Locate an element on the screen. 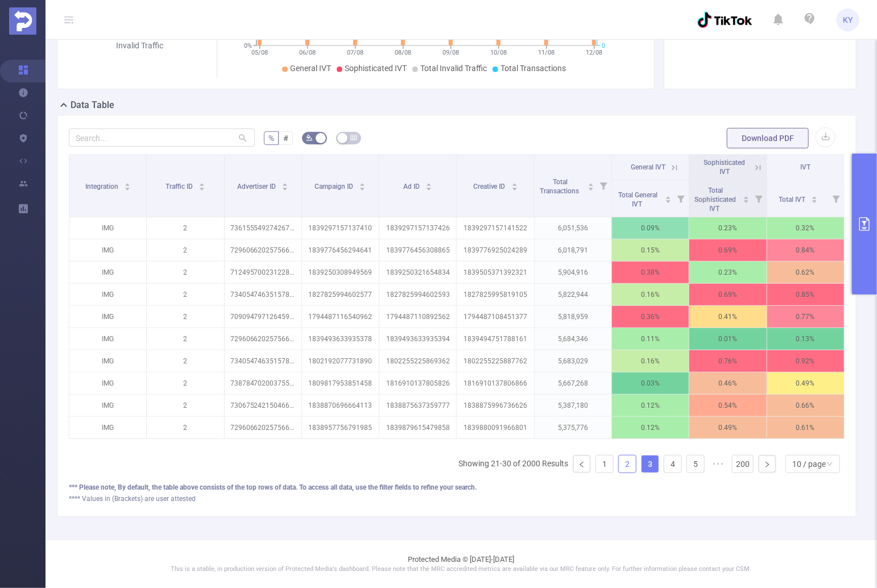 The height and width of the screenshot is (588, 877). p: 1827825995819105 is located at coordinates (495, 294).